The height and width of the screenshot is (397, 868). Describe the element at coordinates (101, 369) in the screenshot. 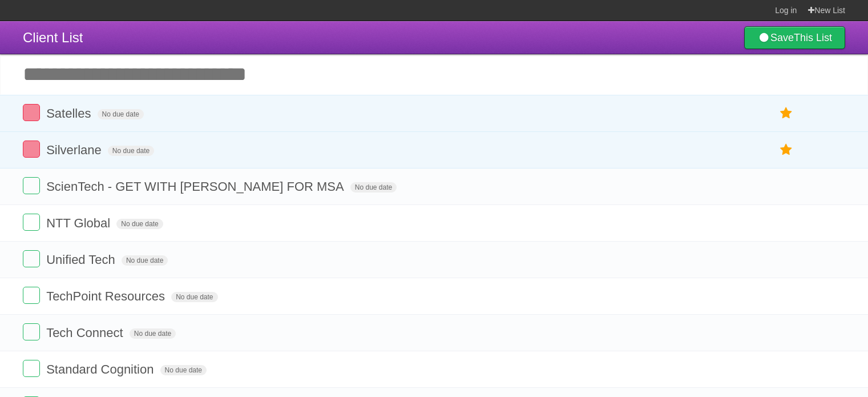

I see `span: Standard Cognition` at that location.